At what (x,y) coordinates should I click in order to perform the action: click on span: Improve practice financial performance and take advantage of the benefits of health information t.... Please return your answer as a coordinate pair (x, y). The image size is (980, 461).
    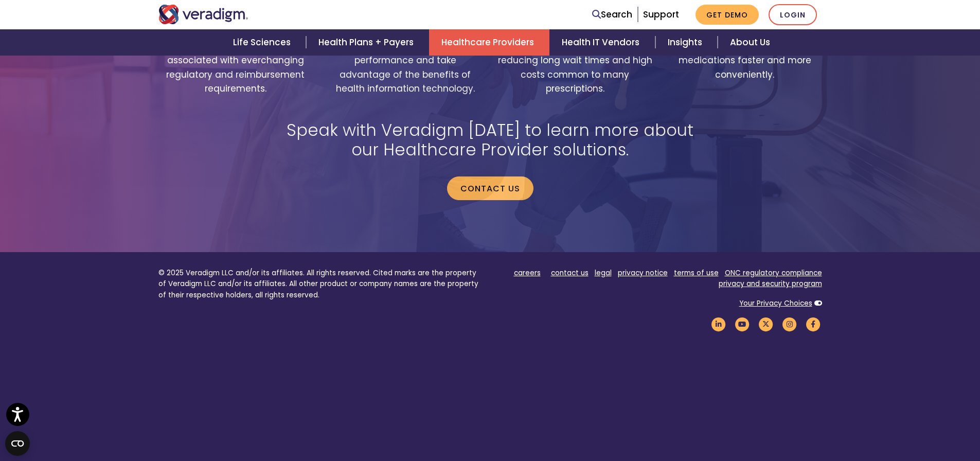
    Looking at the image, I should click on (406, 68).